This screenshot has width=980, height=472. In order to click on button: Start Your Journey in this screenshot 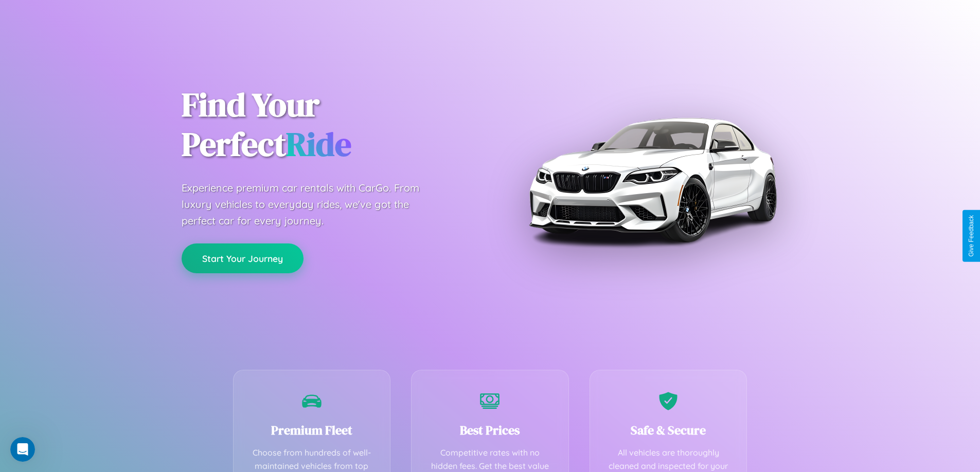, I will do `click(242, 259)`.